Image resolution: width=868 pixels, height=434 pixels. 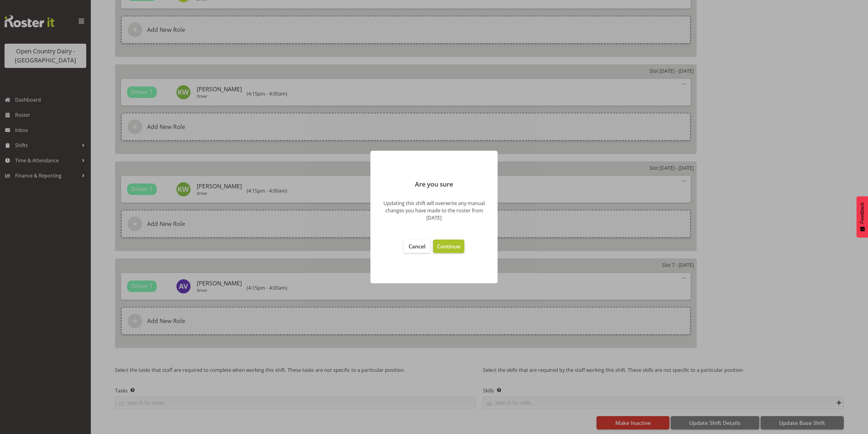 What do you see at coordinates (418, 247) in the screenshot?
I see `button: Cancel` at bounding box center [418, 247].